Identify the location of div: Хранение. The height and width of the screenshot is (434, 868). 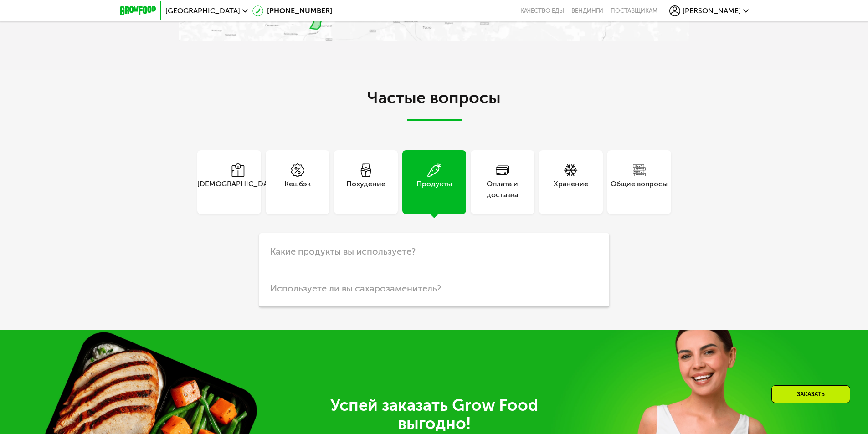
(570, 190).